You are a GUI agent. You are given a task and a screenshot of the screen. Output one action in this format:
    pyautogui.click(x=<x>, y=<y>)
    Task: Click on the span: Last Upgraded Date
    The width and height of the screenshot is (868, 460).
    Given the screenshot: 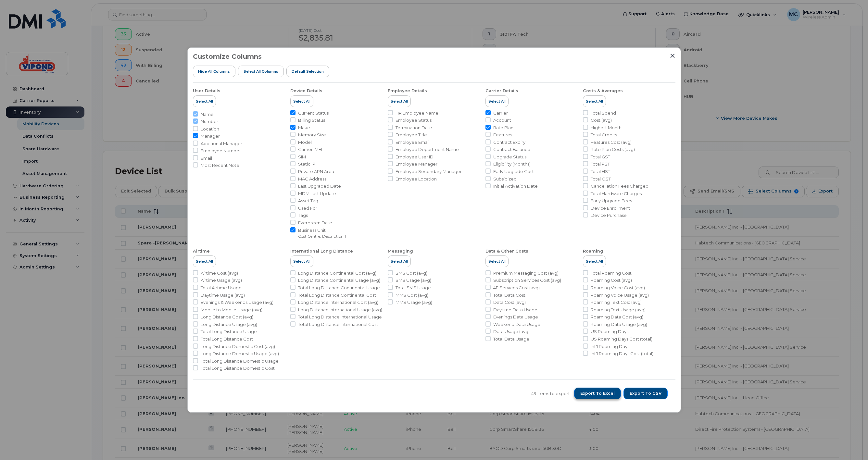 What is the action you would take?
    pyautogui.click(x=319, y=186)
    